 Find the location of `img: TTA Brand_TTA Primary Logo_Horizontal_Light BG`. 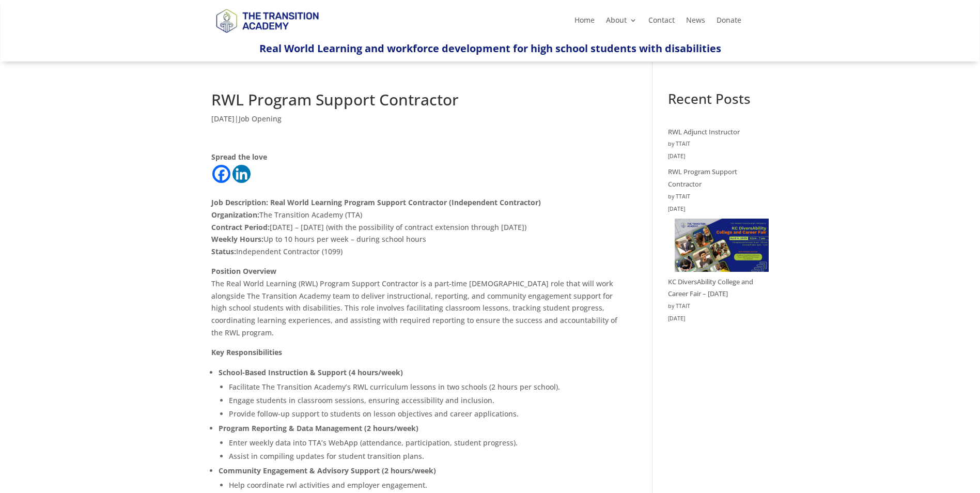

img: TTA Brand_TTA Primary Logo_Horizontal_Light BG is located at coordinates (267, 20).